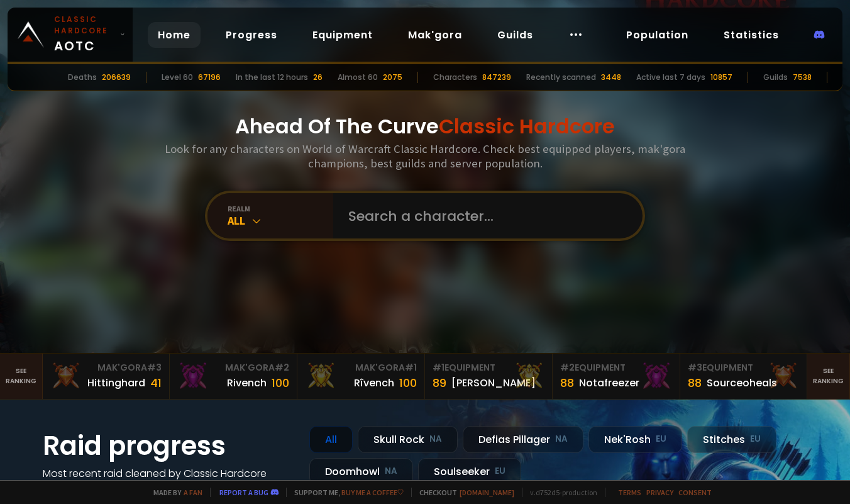 The image size is (850, 504). What do you see at coordinates (425, 127) in the screenshot?
I see `h1: Ahead Of The Curve` at bounding box center [425, 127].